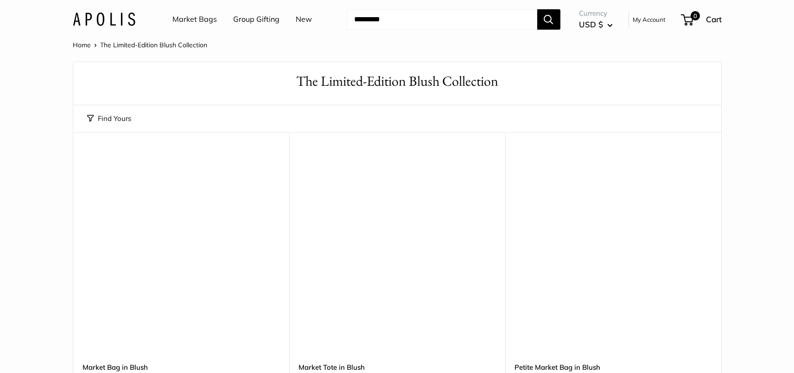 The image size is (794, 373). What do you see at coordinates (591, 24) in the screenshot?
I see `span: USD $` at bounding box center [591, 24].